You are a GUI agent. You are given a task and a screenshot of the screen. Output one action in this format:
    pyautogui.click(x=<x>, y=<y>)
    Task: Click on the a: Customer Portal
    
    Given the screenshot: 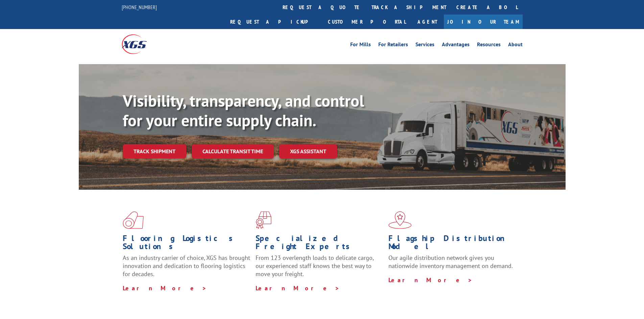 What is the action you would take?
    pyautogui.click(x=367, y=22)
    